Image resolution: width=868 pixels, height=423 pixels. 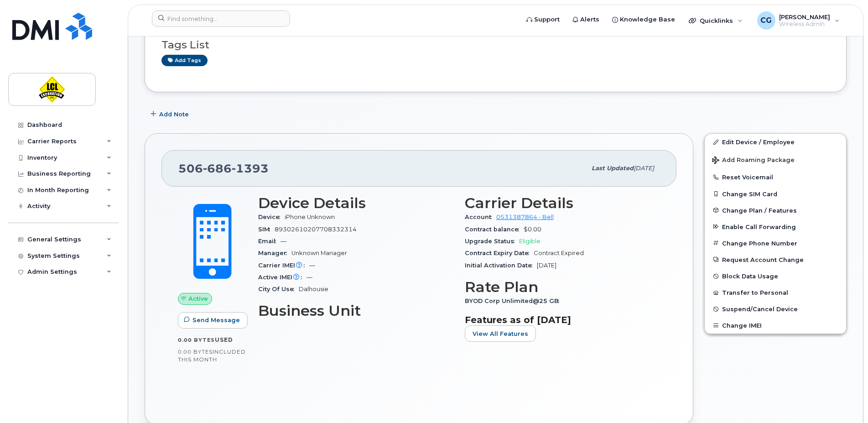 I want to click on button: View All Features, so click(x=500, y=333).